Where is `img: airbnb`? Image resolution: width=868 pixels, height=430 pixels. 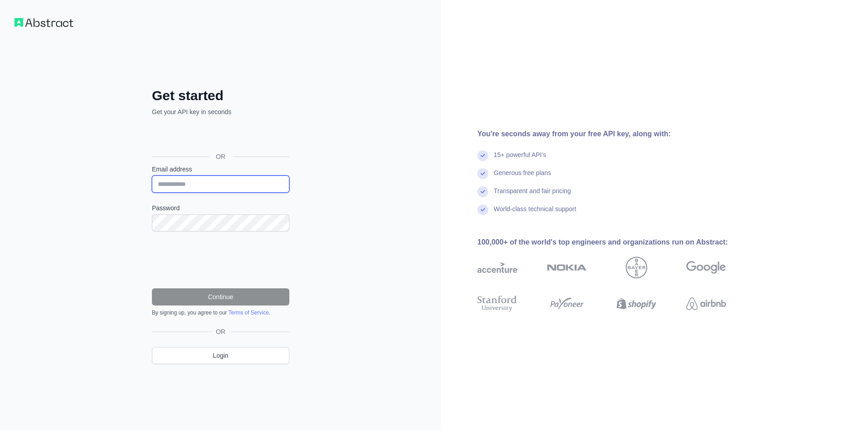 img: airbnb is located at coordinates (706, 304).